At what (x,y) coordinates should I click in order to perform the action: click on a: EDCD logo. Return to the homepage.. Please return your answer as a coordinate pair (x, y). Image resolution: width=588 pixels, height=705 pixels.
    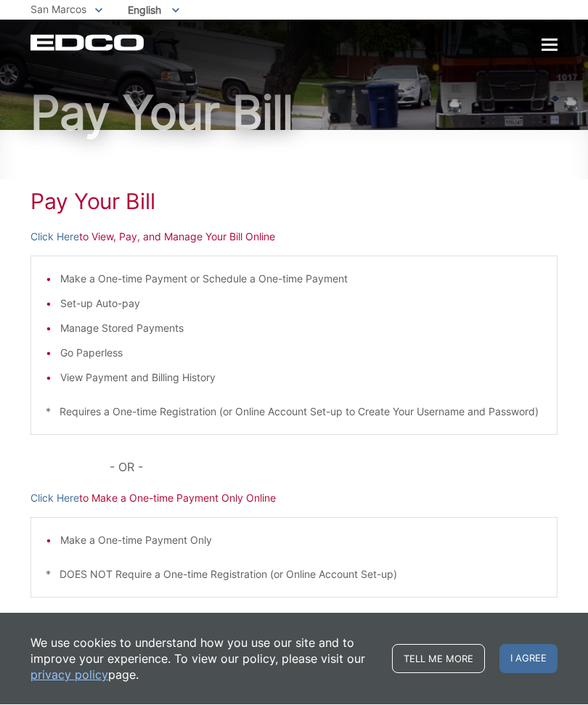
    Looking at the image, I should click on (88, 43).